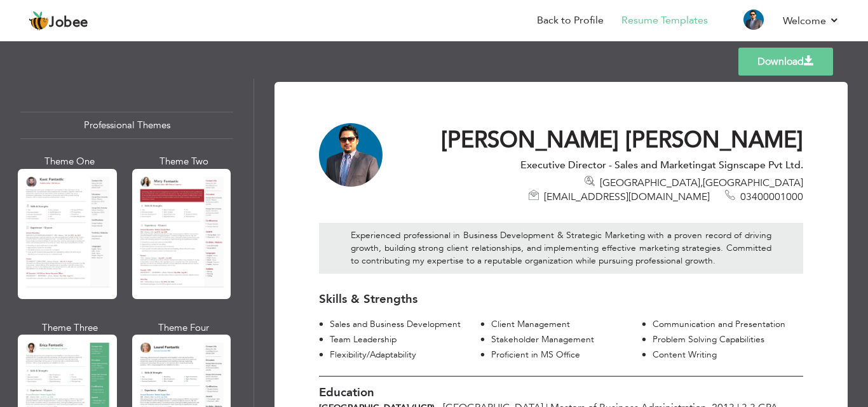  What do you see at coordinates (70, 162) in the screenshot?
I see `div: Theme One` at bounding box center [70, 162].